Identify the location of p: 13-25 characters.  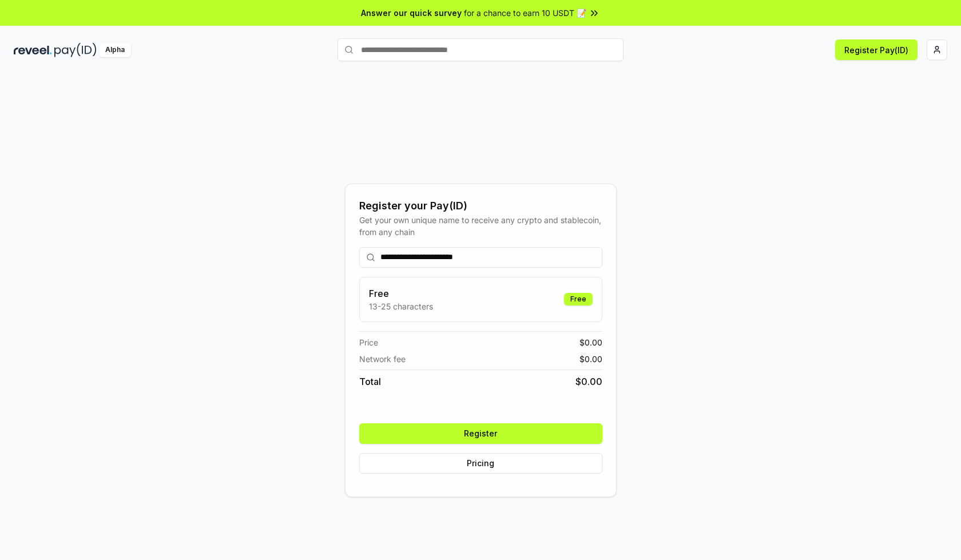
(401, 306).